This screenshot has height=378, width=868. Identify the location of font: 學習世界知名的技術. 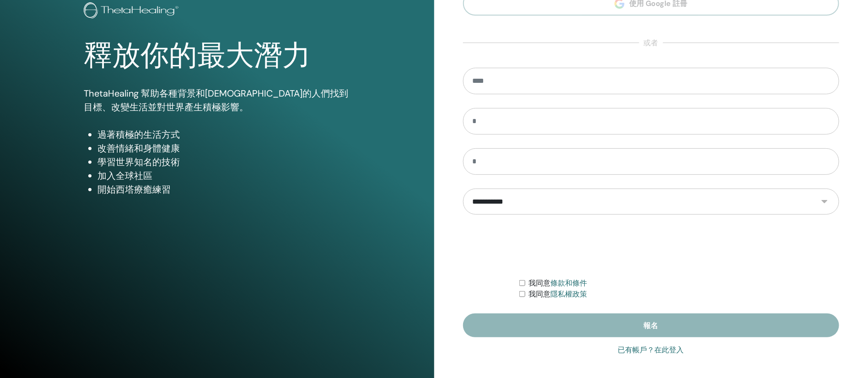
(138, 162).